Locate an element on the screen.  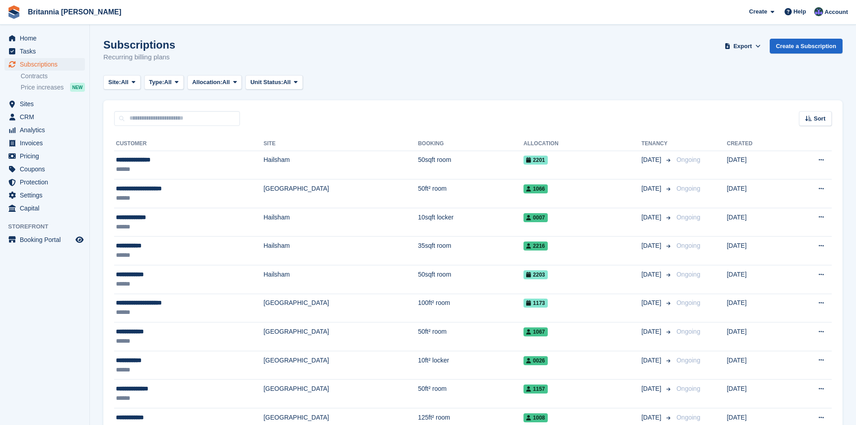
span: 0026 is located at coordinates (536, 360).